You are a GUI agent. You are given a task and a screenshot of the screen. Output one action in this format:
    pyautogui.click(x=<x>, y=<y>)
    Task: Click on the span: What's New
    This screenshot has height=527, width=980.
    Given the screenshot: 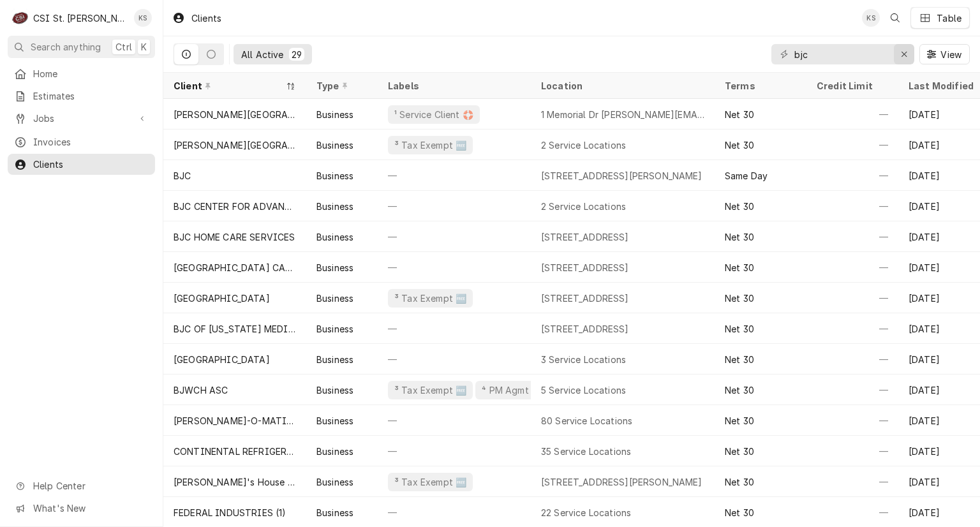 What is the action you would take?
    pyautogui.click(x=90, y=508)
    